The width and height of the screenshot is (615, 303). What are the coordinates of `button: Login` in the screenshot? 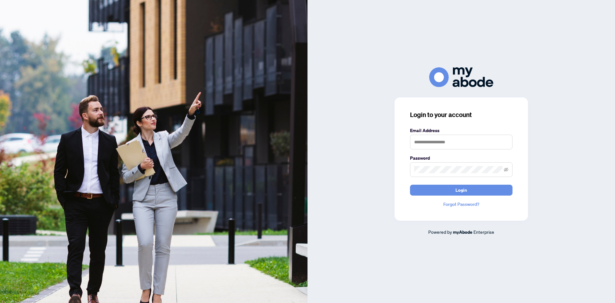 It's located at (461, 190).